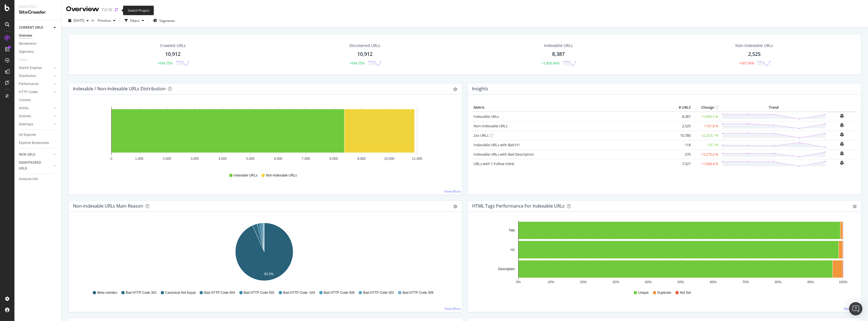 This screenshot has width=868, height=321. What do you see at coordinates (35, 155) in the screenshot?
I see `a: NEW URLS` at bounding box center [35, 155].